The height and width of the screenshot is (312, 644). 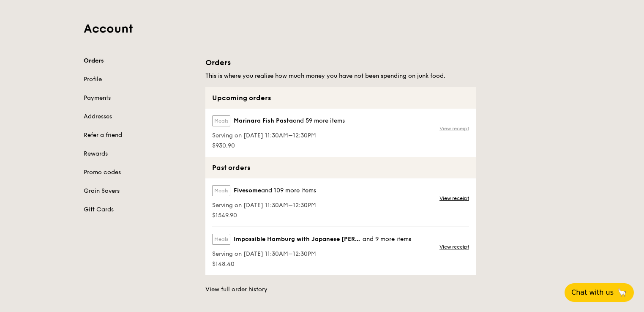 What do you see at coordinates (599, 293) in the screenshot?
I see `button: Chat with us🦙` at bounding box center [599, 293].